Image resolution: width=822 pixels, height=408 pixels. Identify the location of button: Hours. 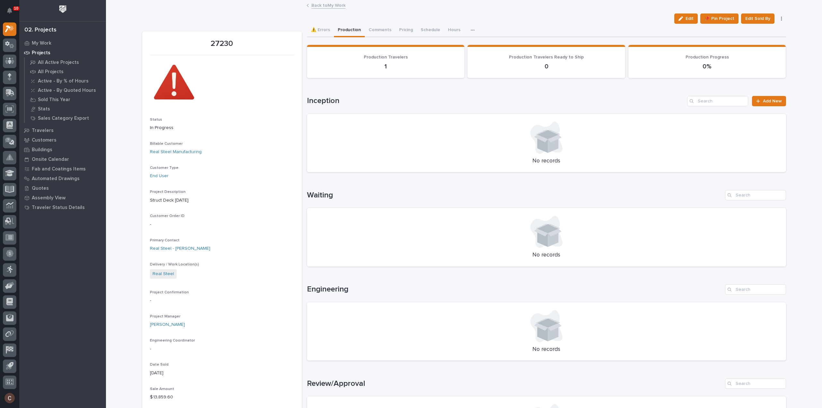
(454, 30).